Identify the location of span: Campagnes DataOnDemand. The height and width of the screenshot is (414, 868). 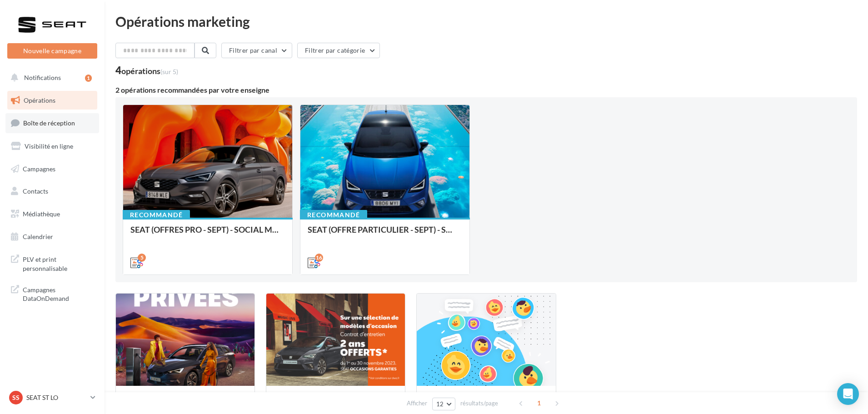
(58, 293).